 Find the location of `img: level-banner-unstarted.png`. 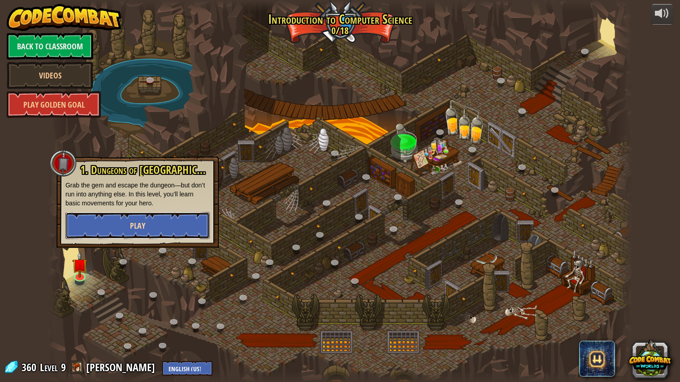

img: level-banner-unstarted.png is located at coordinates (79, 265).